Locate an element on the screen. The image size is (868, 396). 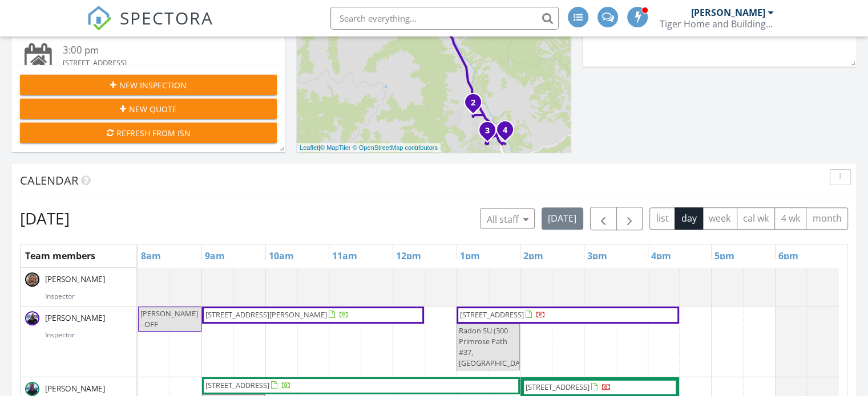
a: 4pm is located at coordinates (661, 256).